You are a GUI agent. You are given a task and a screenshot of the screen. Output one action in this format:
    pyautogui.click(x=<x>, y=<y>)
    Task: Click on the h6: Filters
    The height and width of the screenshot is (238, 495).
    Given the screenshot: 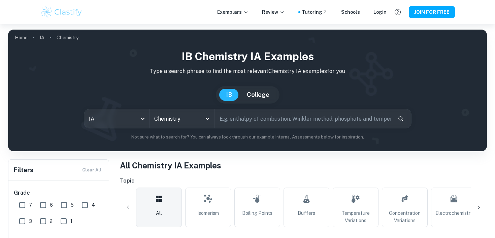 What is the action you would take?
    pyautogui.click(x=24, y=170)
    